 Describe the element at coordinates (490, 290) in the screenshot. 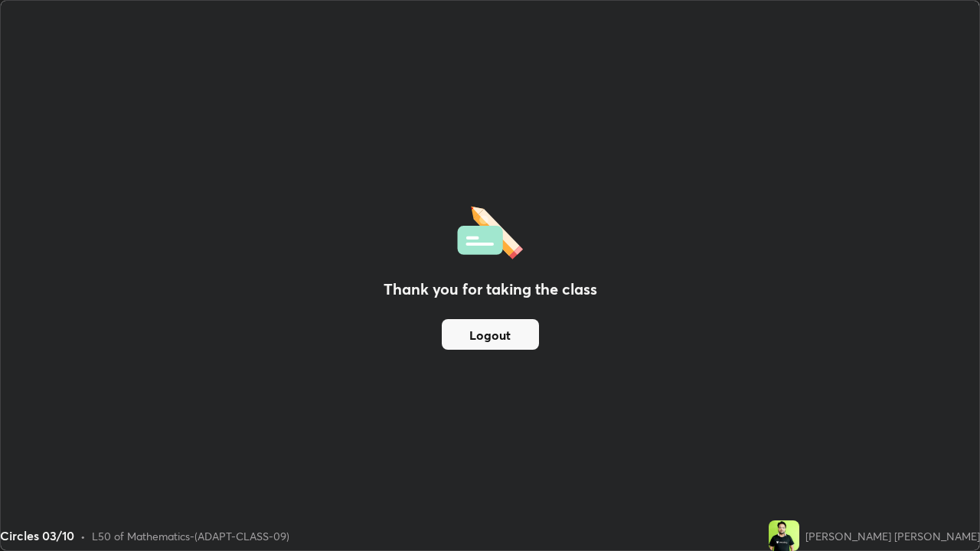

I see `h2: Thank you for taking the class` at that location.